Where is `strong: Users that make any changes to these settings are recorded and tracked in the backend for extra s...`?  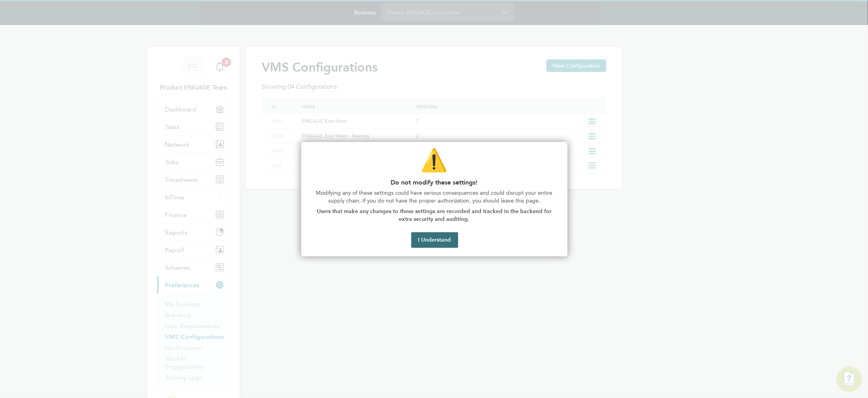 strong: Users that make any changes to these settings are recorded and tracked in the backend for extra s... is located at coordinates (435, 215).